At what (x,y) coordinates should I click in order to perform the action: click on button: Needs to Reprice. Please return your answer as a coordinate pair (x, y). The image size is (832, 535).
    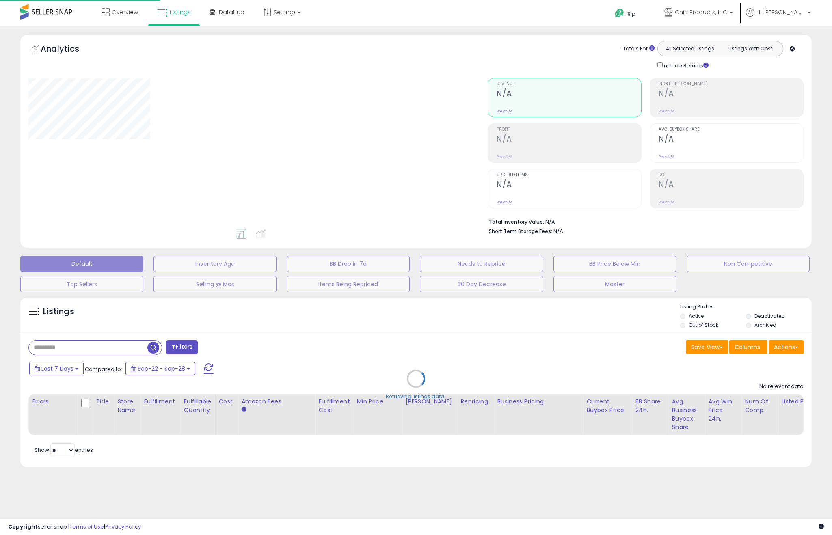
    Looking at the image, I should click on (481, 264).